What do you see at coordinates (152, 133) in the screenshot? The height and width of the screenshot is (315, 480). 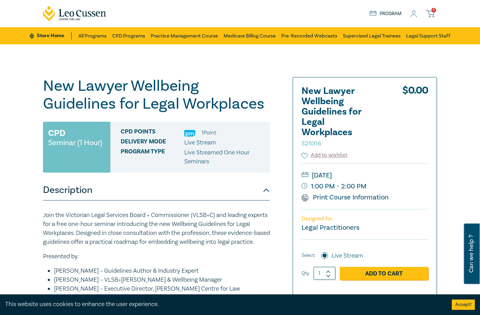 I see `span: CPD Points` at bounding box center [152, 133].